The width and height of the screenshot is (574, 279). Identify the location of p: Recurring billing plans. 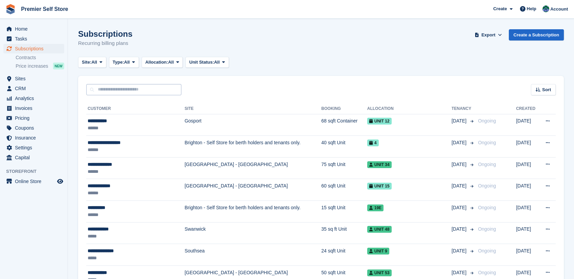
(105, 43).